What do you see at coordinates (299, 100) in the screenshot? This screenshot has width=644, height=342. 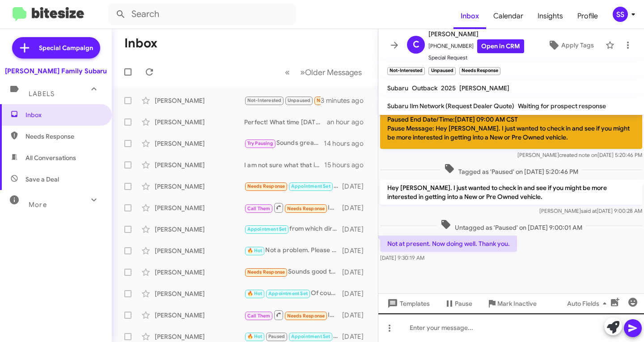 I see `span: Unpaused` at bounding box center [299, 100].